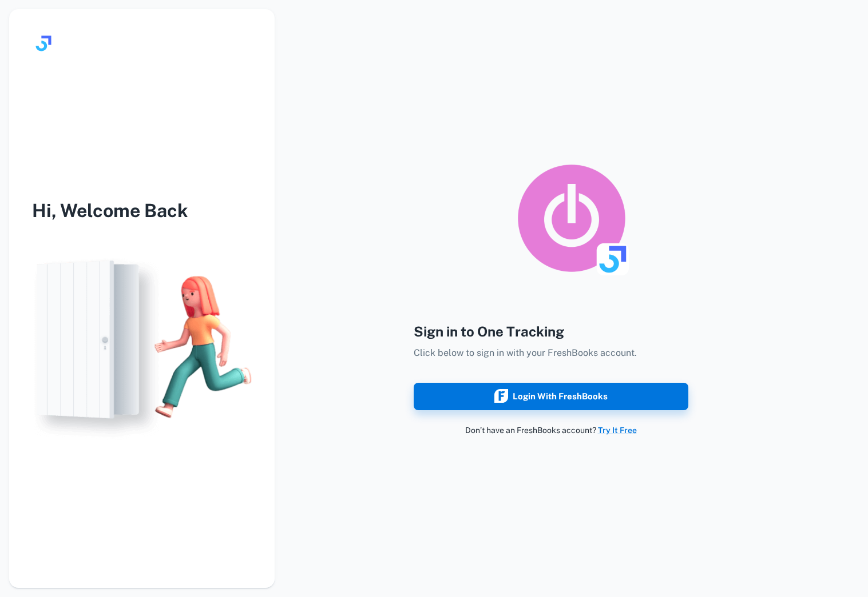 Image resolution: width=868 pixels, height=597 pixels. I want to click on a: Try It Free, so click(617, 430).